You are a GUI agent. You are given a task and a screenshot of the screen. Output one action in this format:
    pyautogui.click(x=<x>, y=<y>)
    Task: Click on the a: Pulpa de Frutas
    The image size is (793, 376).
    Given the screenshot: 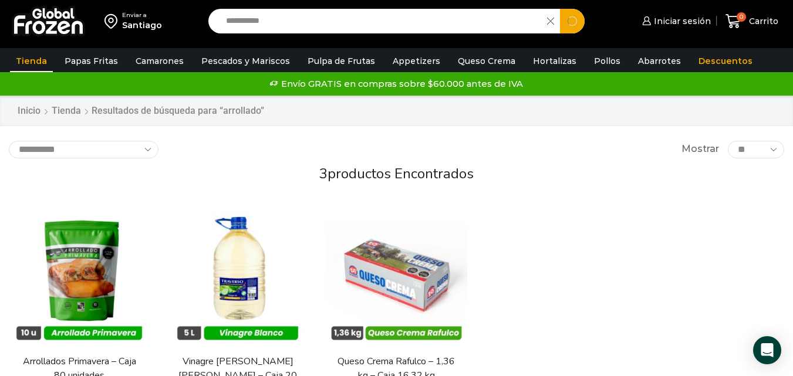 What is the action you would take?
    pyautogui.click(x=341, y=61)
    